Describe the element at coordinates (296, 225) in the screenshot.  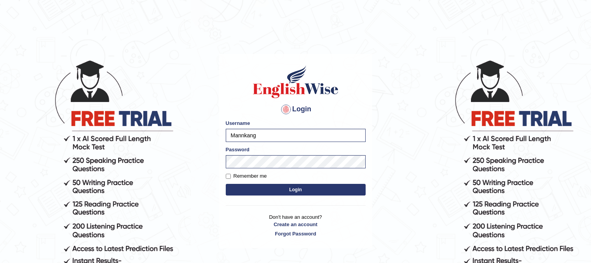
I see `a: Create an account` at that location.